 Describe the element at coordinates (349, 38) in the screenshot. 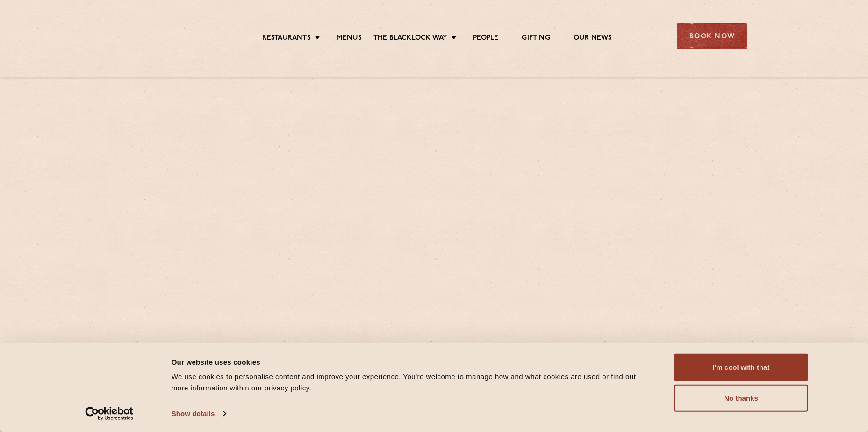

I see `a: Menus` at that location.